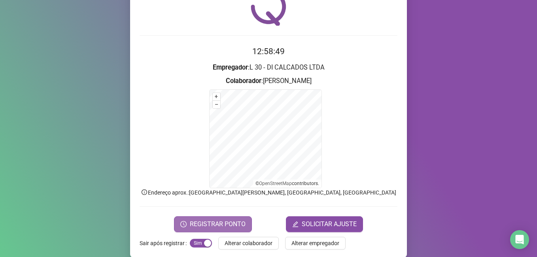  I want to click on h3: : L 30 - DI CALCADOS LTDA, so click(268, 68).